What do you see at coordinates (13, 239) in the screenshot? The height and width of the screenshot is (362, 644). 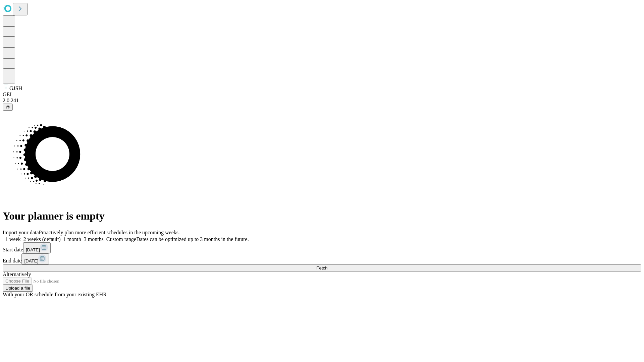 I see `span: 1 week` at bounding box center [13, 239].